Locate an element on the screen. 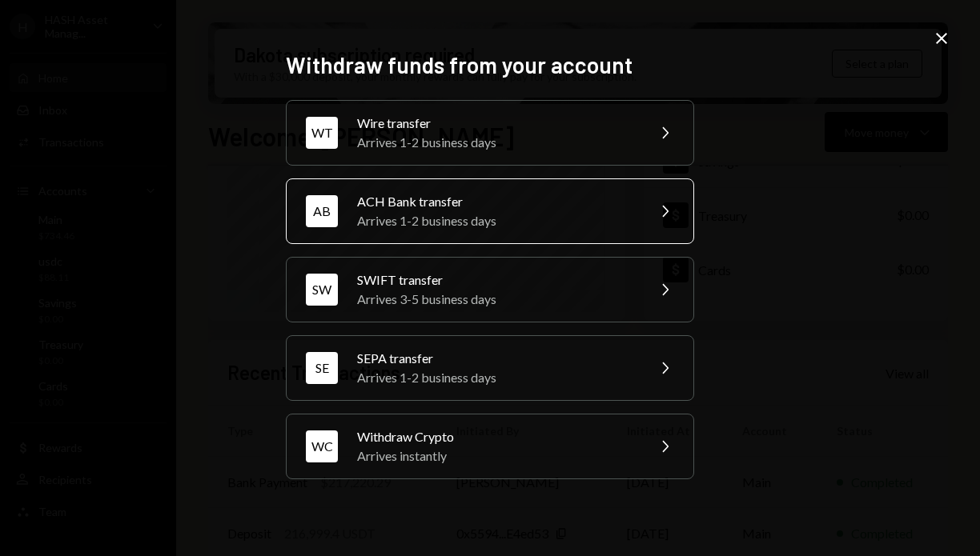  div: WT is located at coordinates (322, 133).